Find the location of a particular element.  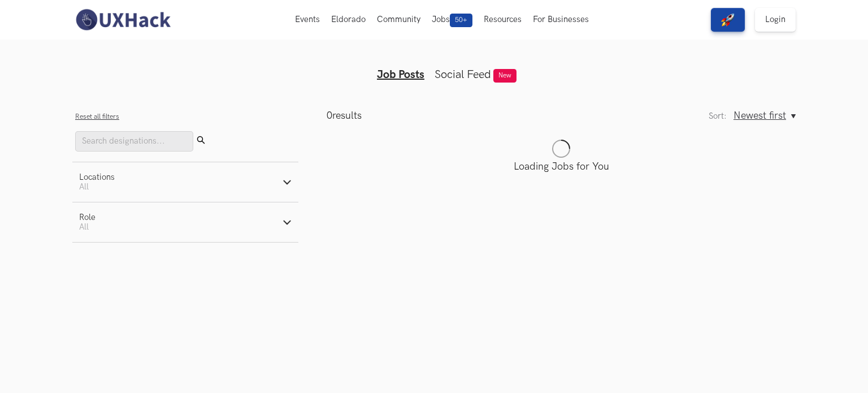

span: 0 is located at coordinates (329, 115).